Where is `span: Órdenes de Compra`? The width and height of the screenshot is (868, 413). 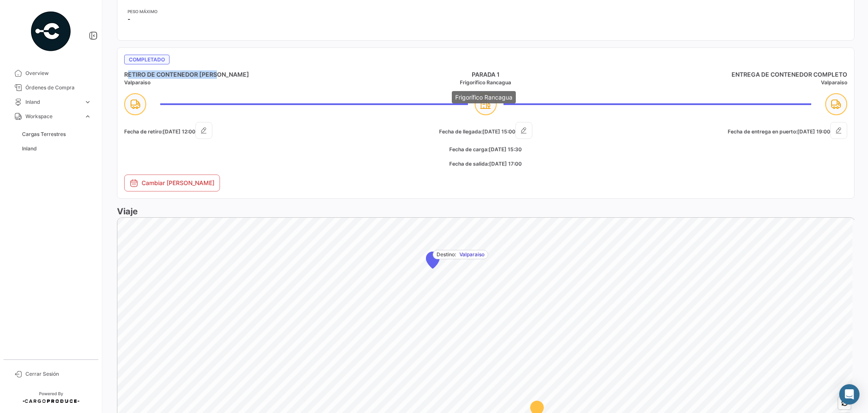 span: Órdenes de Compra is located at coordinates (58, 88).